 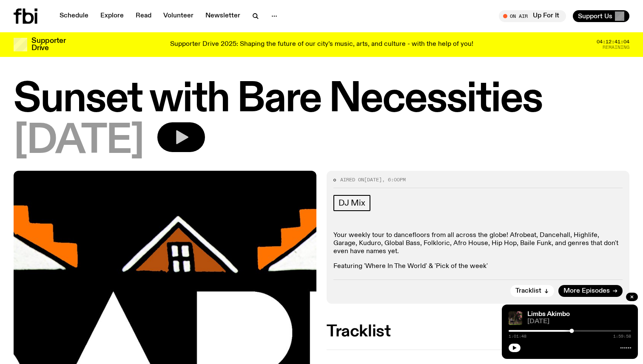 I want to click on span: Tracklist, so click(x=528, y=291).